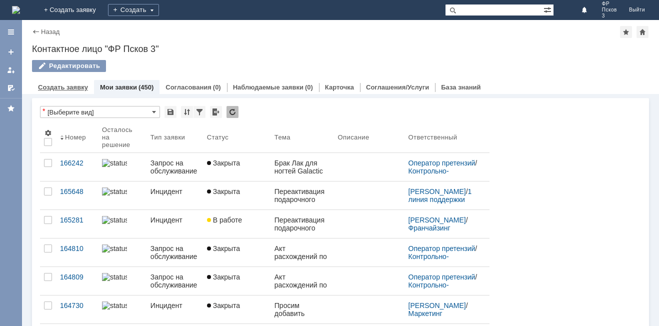 This screenshot has height=326, width=659. What do you see at coordinates (397, 87) in the screenshot?
I see `a: Соглашения/Услуги` at bounding box center [397, 87].